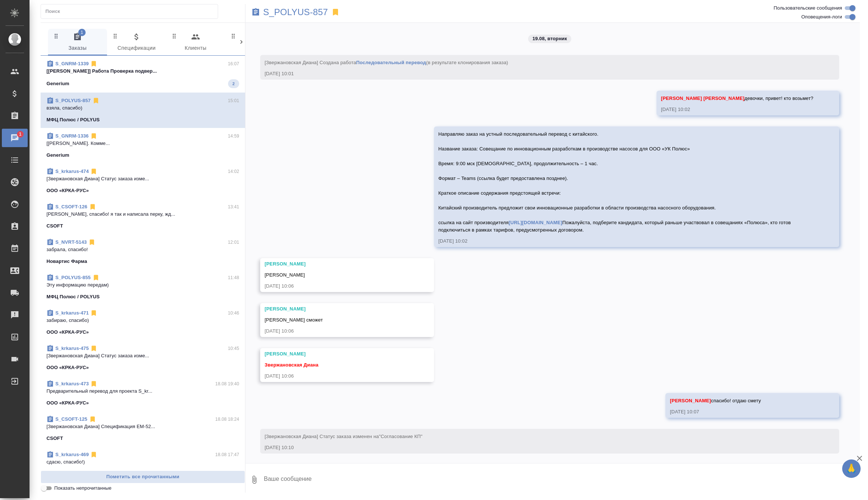  What do you see at coordinates (142, 323) in the screenshot?
I see `div: S_krkarus-47110:46забираю, спасибо)ООО «КРКА-РУС»` at bounding box center [142, 323].